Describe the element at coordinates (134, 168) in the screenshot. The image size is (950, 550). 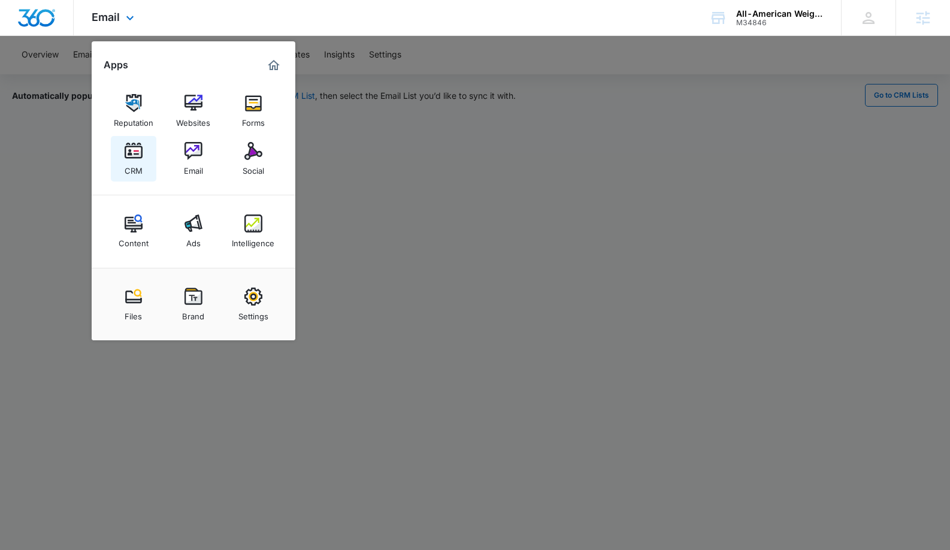
I see `div: CRM` at that location.